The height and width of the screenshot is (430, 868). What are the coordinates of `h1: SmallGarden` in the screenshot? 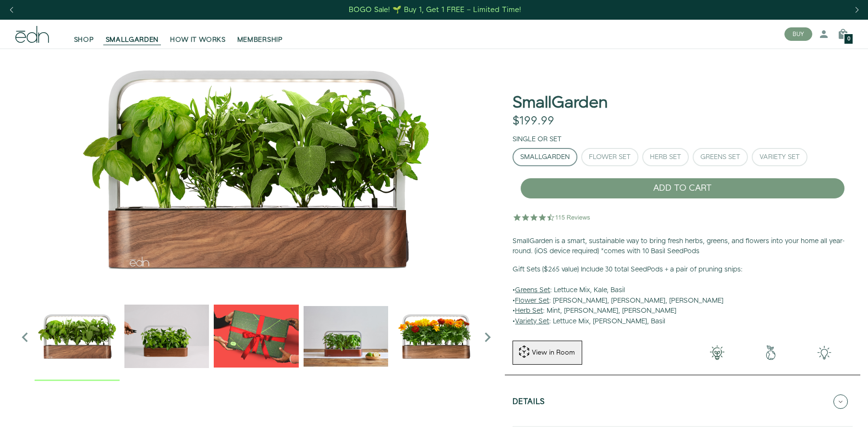 It's located at (560, 103).